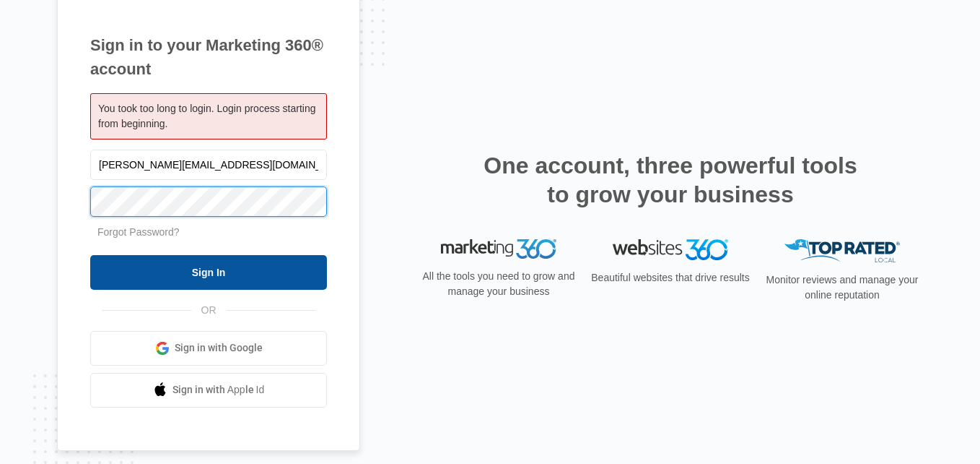  Describe the element at coordinates (209, 57) in the screenshot. I see `h1: Sign in to your Marketing 360® account` at that location.